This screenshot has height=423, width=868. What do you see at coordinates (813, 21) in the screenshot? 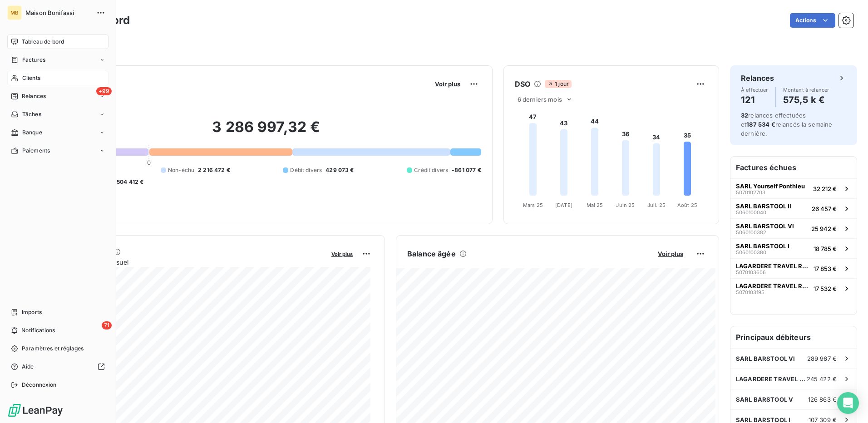
I see `button: Actions` at bounding box center [813, 21].